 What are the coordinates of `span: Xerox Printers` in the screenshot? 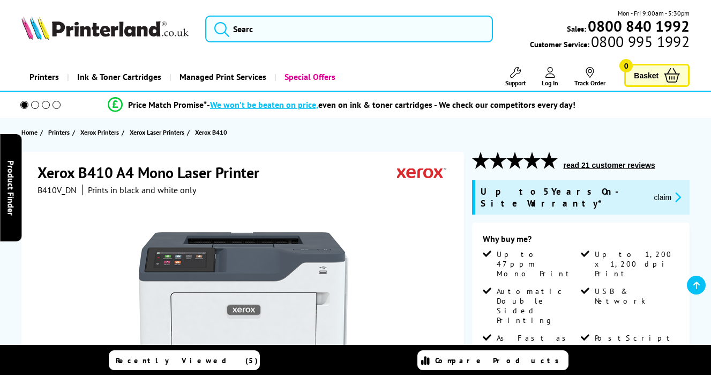 It's located at (100, 132).